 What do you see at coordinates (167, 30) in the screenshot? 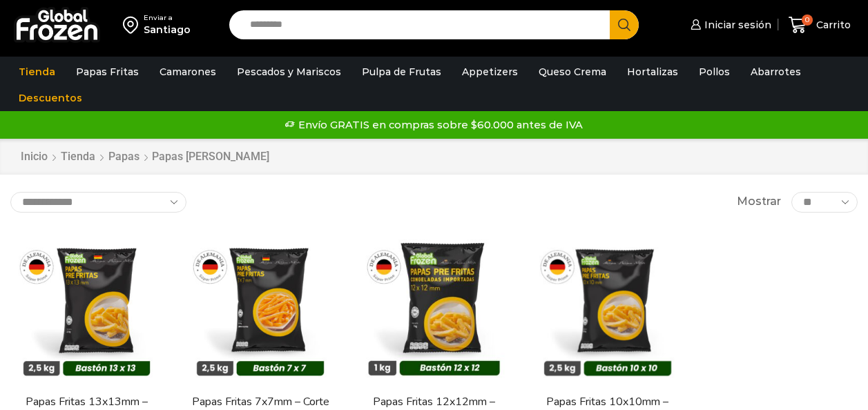
I see `div: Santiago` at bounding box center [167, 30].